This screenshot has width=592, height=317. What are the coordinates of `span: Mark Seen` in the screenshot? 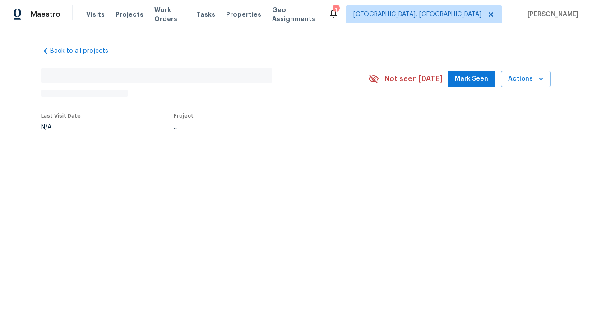 It's located at (472, 79).